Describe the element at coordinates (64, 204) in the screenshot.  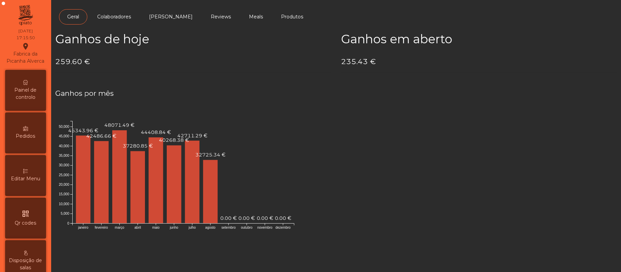
I see `text: 10,000` at that location.